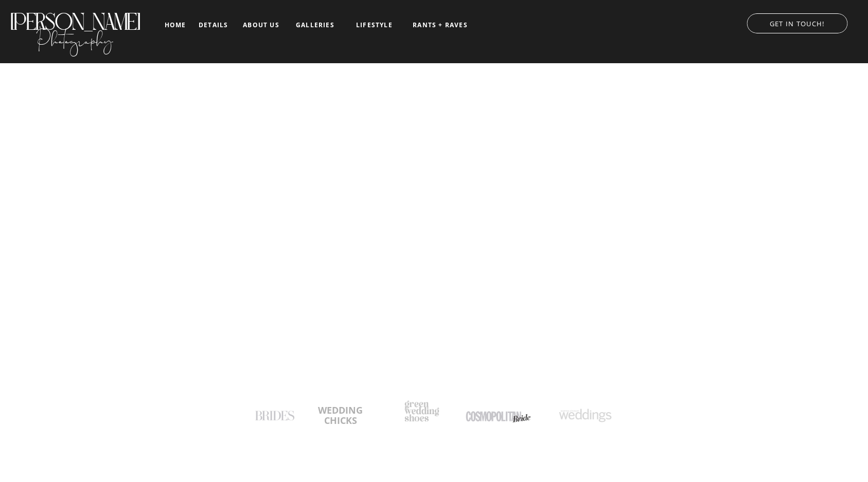 This screenshot has width=868, height=482. I want to click on a: home, so click(175, 25).